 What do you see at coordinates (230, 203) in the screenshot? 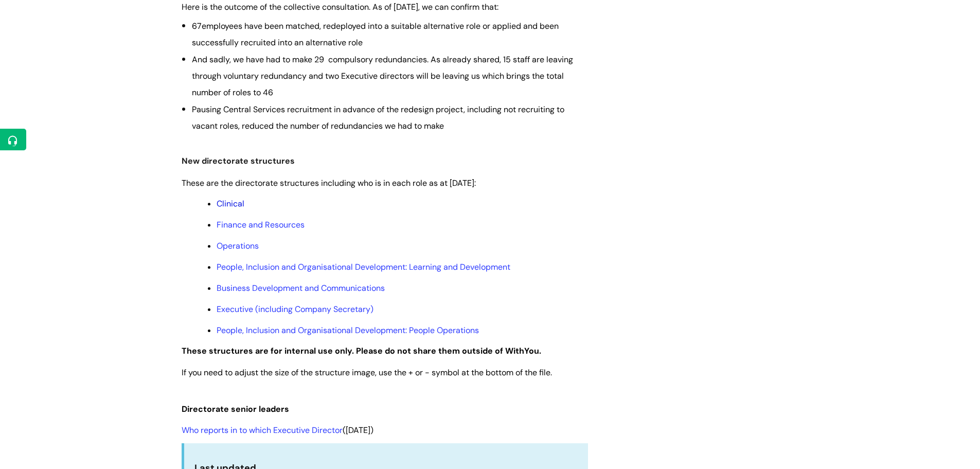
I see `a: Clinical` at bounding box center [230, 203].